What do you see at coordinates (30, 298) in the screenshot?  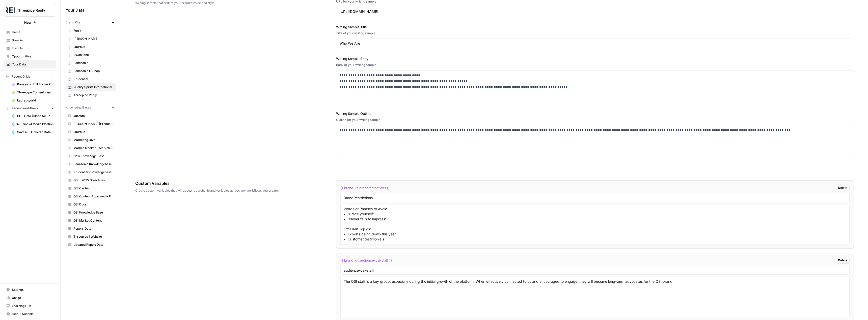 I see `a: Usage` at bounding box center [30, 298].